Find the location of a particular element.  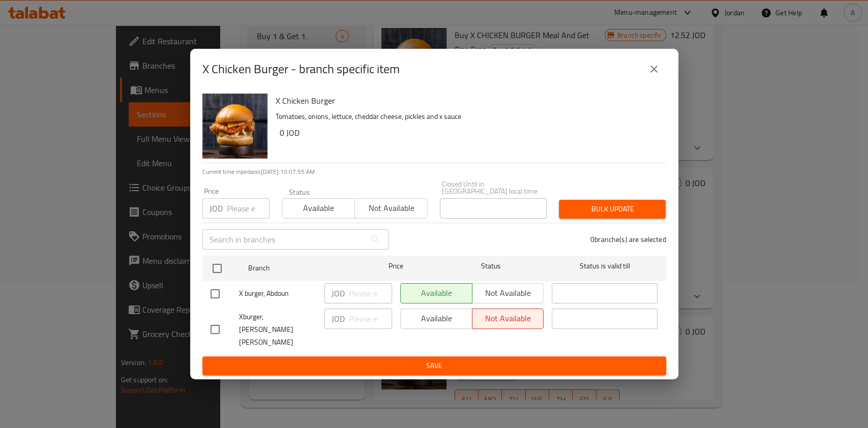

span: Bulk update is located at coordinates (612, 209).